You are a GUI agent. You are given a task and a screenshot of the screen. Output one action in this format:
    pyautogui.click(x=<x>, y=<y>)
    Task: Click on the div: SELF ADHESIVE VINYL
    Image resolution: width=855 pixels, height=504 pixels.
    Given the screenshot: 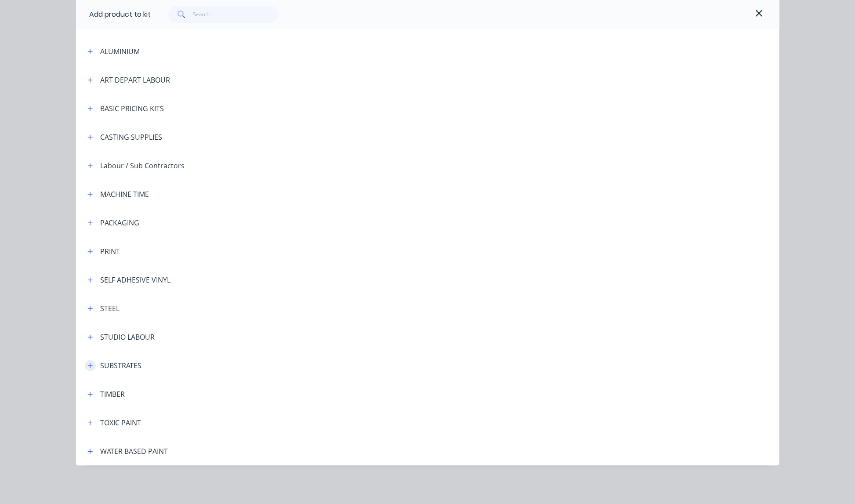 What is the action you would take?
    pyautogui.click(x=136, y=280)
    